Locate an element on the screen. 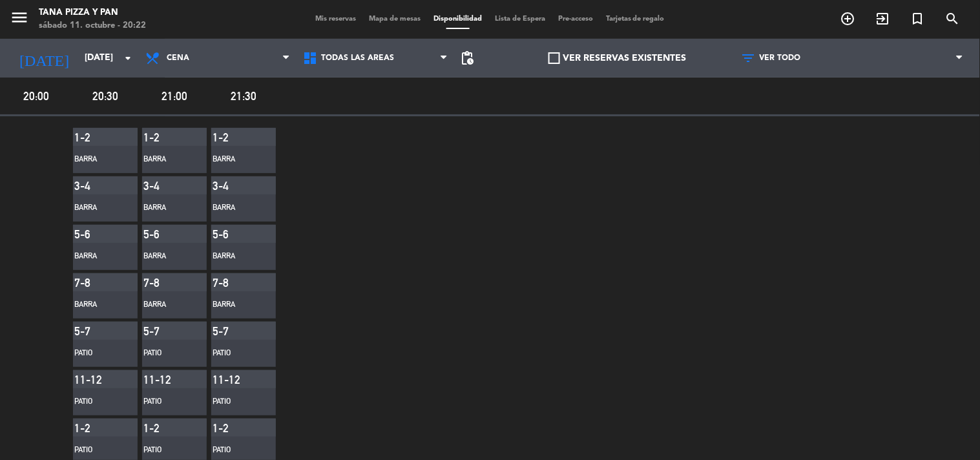  span: Cena is located at coordinates (177, 58).